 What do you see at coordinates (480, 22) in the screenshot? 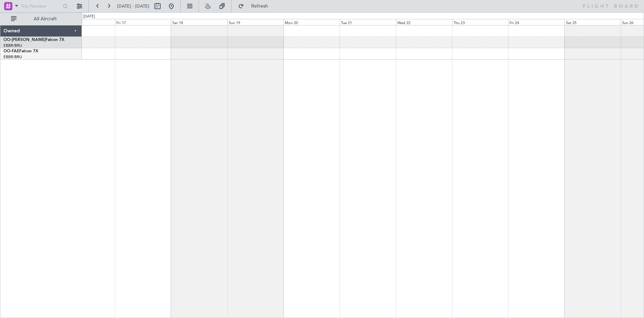
I see `div: Thu 23` at bounding box center [480, 22].